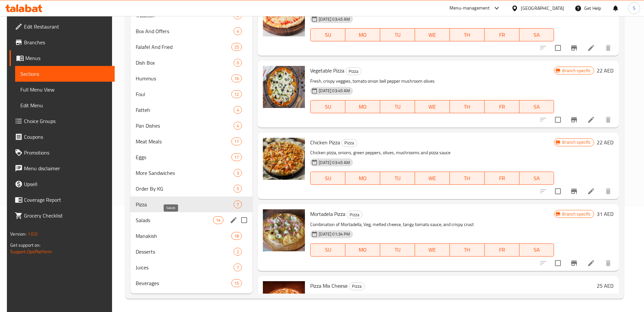 Image resolution: width=644 pixels, height=312 pixels. Describe the element at coordinates (236, 94) in the screenshot. I see `span: 12` at that location.